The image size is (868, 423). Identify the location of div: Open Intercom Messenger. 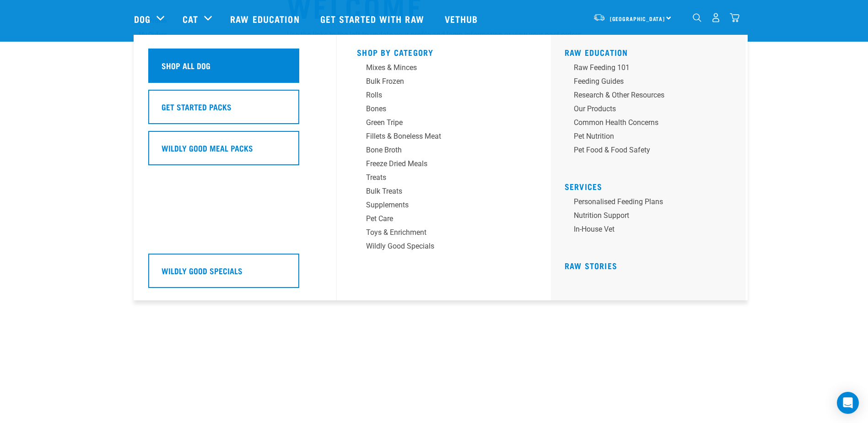
(848, 403).